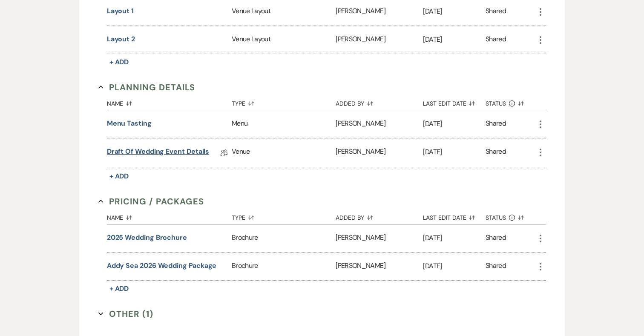  Describe the element at coordinates (147, 87) in the screenshot. I see `button: Planning Details` at that location.